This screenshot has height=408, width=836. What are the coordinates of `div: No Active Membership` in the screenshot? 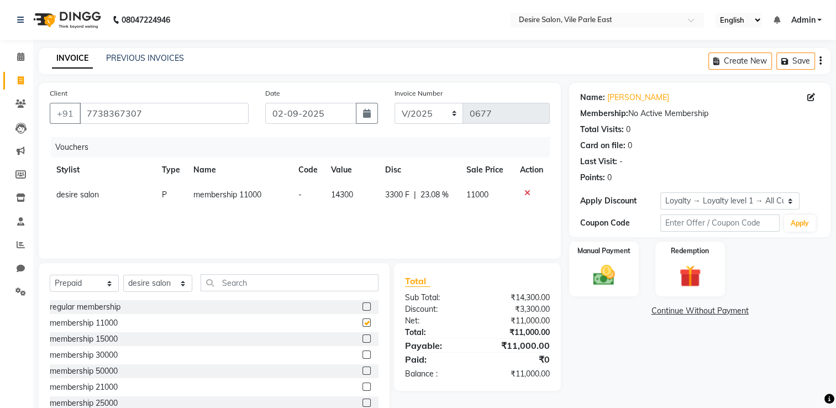 It's located at (700, 113).